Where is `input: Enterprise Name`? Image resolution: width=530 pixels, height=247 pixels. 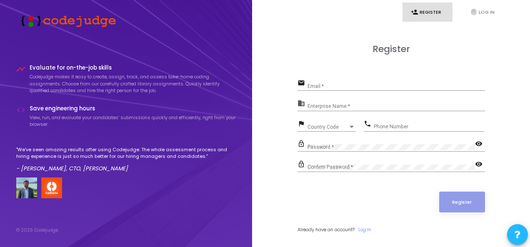
input: Enterprise Name is located at coordinates (397, 107).